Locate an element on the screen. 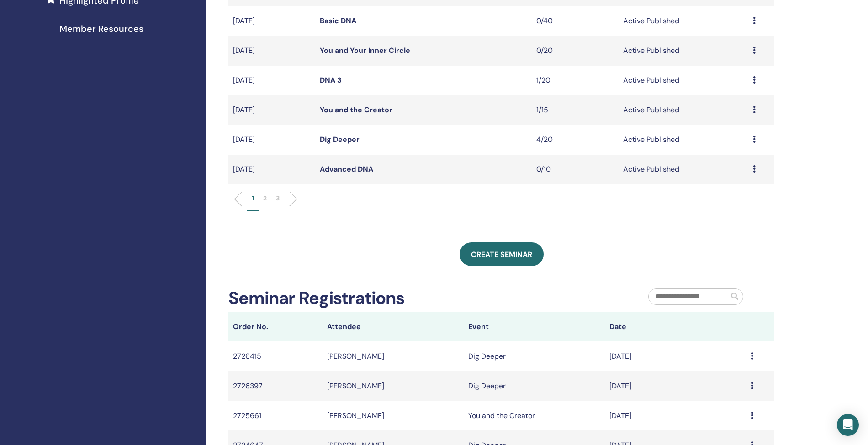  th: Date is located at coordinates (676, 327).